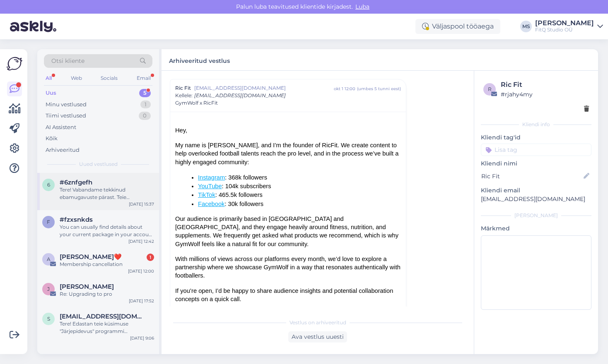 The image size is (608, 364). What do you see at coordinates (98, 165) in the screenshot?
I see `span: Uued vestlused` at bounding box center [98, 165].